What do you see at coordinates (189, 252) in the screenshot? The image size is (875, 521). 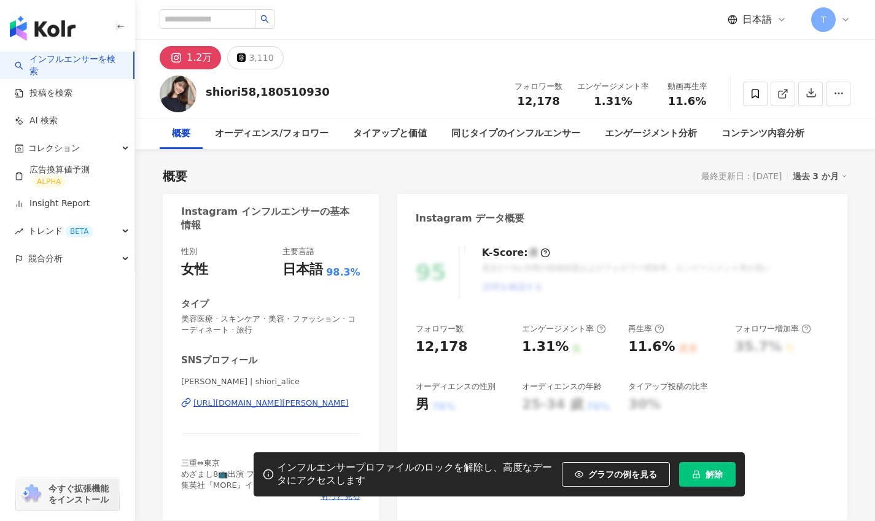 I see `div: 性別` at bounding box center [189, 252].